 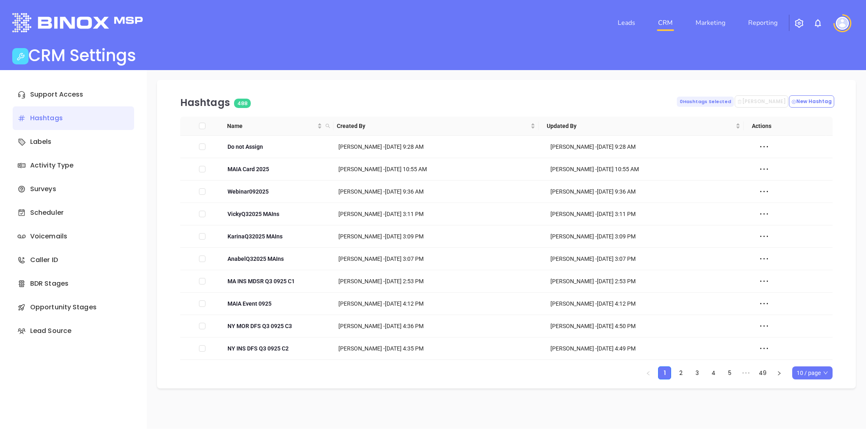 I want to click on a: Reporting, so click(x=763, y=23).